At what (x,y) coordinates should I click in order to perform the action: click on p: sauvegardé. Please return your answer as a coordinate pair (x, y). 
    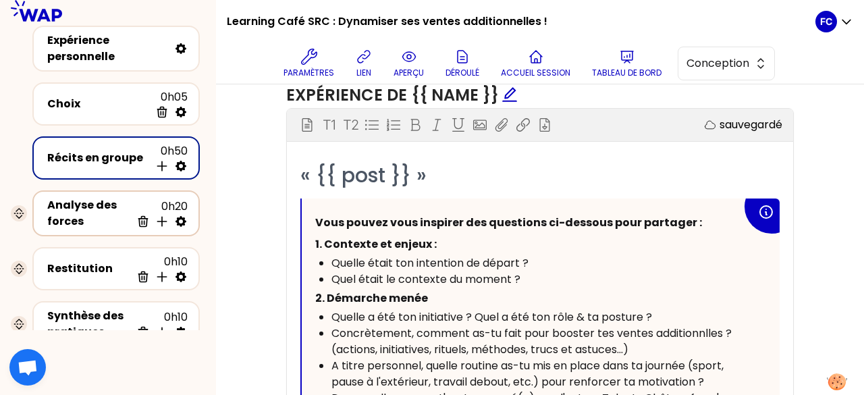
    Looking at the image, I should click on (750, 125).